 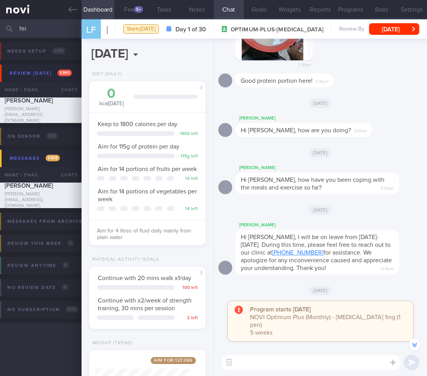 I want to click on span: 5 weeks, so click(x=261, y=333).